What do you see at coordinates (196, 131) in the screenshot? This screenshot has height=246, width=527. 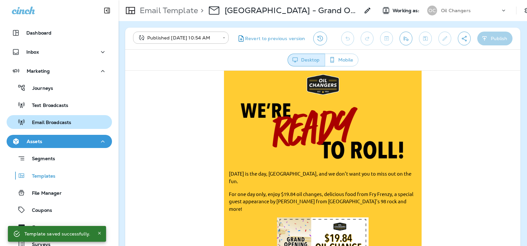 I see `span: For one day only, enjoy $19.84 oil changes, delicious food from Fry Frenzy, a special guest appea...` at bounding box center [196, 131].